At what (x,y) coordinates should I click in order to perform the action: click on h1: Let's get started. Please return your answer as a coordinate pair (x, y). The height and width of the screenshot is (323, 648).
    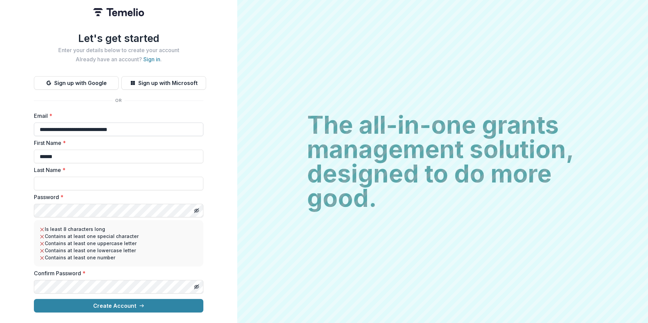
    Looking at the image, I should click on (119, 38).